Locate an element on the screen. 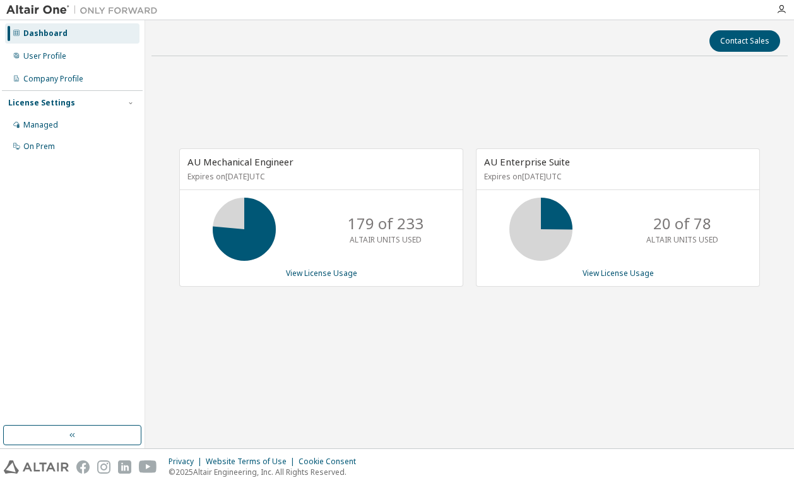 The image size is (794, 485). div: On Prem is located at coordinates (39, 146).